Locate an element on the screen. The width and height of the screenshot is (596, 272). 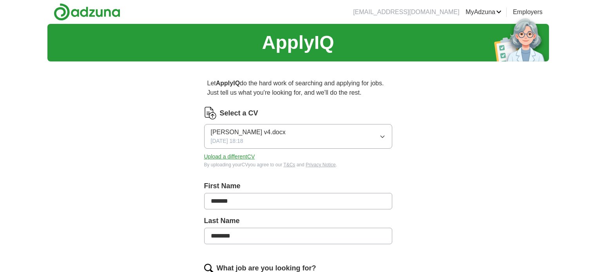
strong: ApplyIQ is located at coordinates (228, 83).